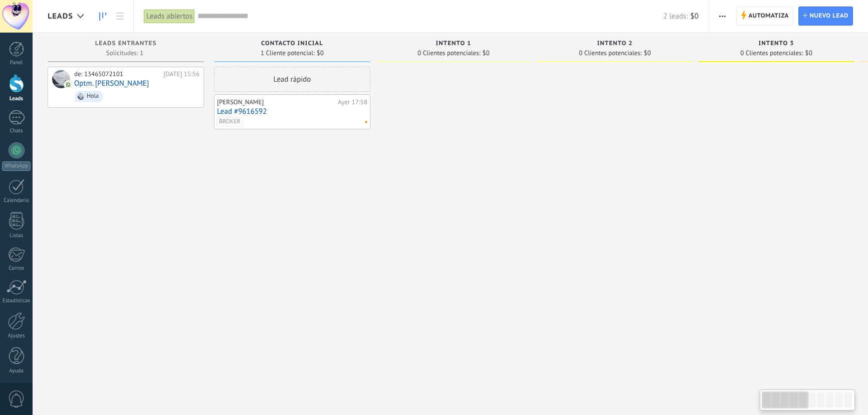  Describe the element at coordinates (366, 122) in the screenshot. I see `span: No hay nada asignado` at that location.